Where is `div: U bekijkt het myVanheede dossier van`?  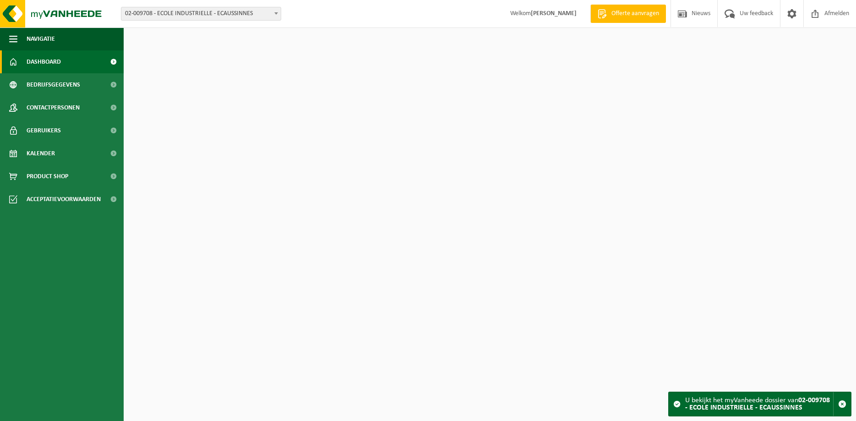 div: U bekijkt het myVanheede dossier van is located at coordinates (759, 404).